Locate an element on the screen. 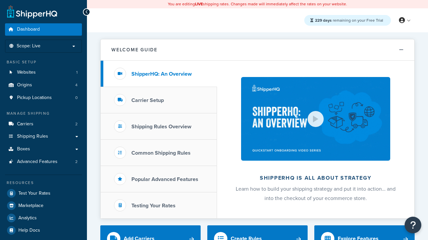 This screenshot has width=428, height=240. li: Shipping Rules is located at coordinates (43, 137).